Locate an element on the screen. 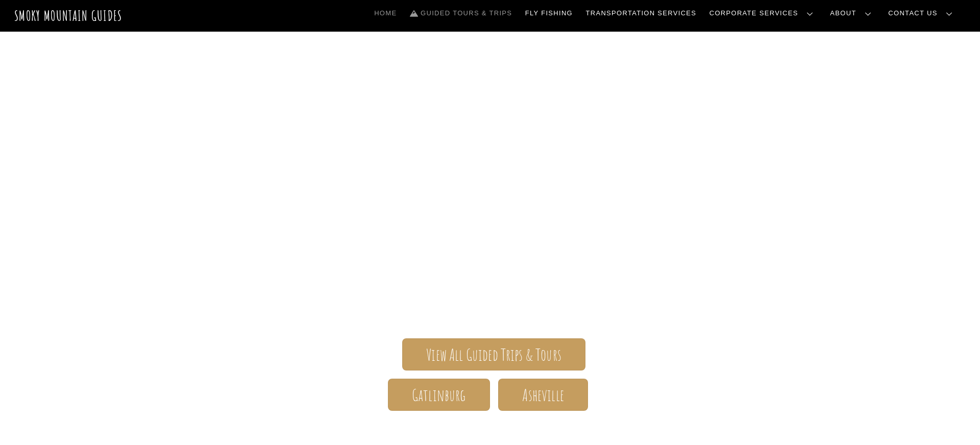 This screenshot has width=980, height=445. a: View All Guided Trips & Tours is located at coordinates (493, 354).